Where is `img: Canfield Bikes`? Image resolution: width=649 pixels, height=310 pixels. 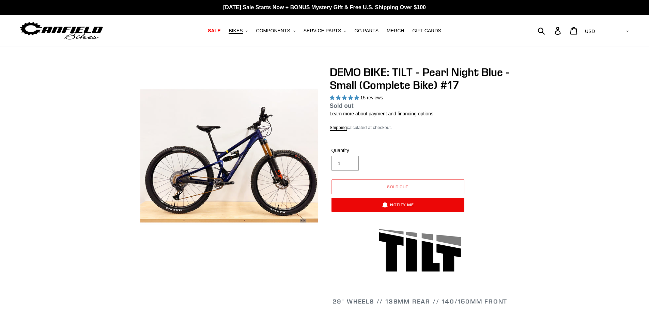
img: Canfield Bikes is located at coordinates (61, 31).